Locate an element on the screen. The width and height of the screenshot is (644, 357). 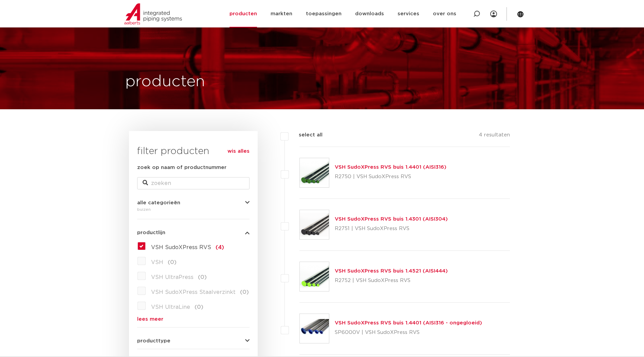
span: VSH is located at coordinates (157, 262).